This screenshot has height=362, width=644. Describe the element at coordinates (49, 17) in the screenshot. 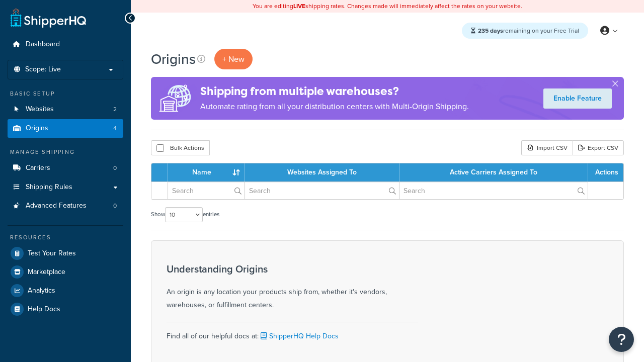

I see `a: ShipperHQ Home` at that location.